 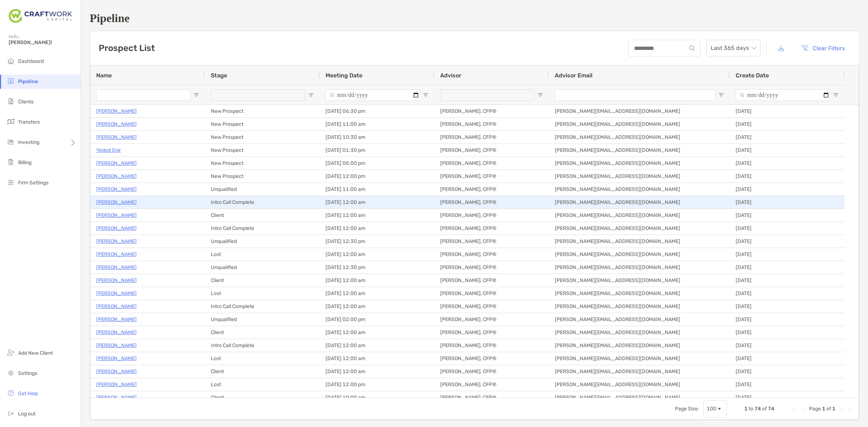 I want to click on span: Name, so click(x=104, y=76).